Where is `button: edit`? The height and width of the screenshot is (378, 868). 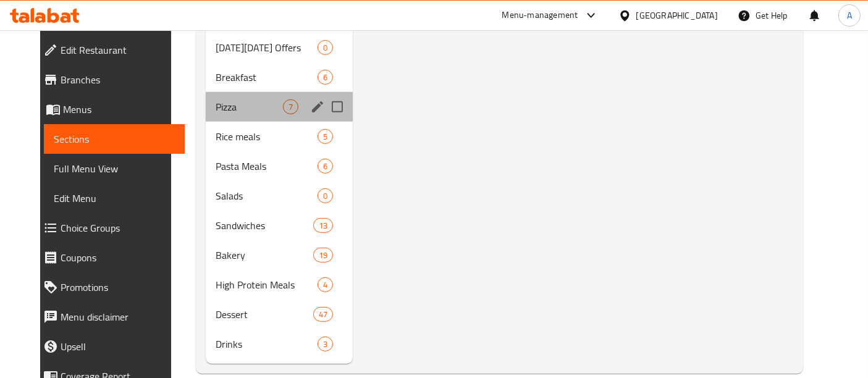
button: edit is located at coordinates (318, 107).